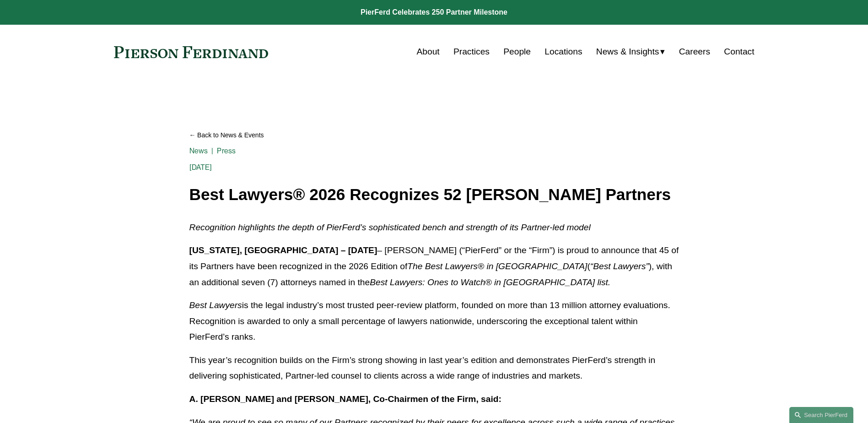 Image resolution: width=868 pixels, height=423 pixels. What do you see at coordinates (434, 321) in the screenshot?
I see `p: is the legal industry’s most trusted peer-review platform, founded on more than 13 million attorn...` at bounding box center [434, 321].